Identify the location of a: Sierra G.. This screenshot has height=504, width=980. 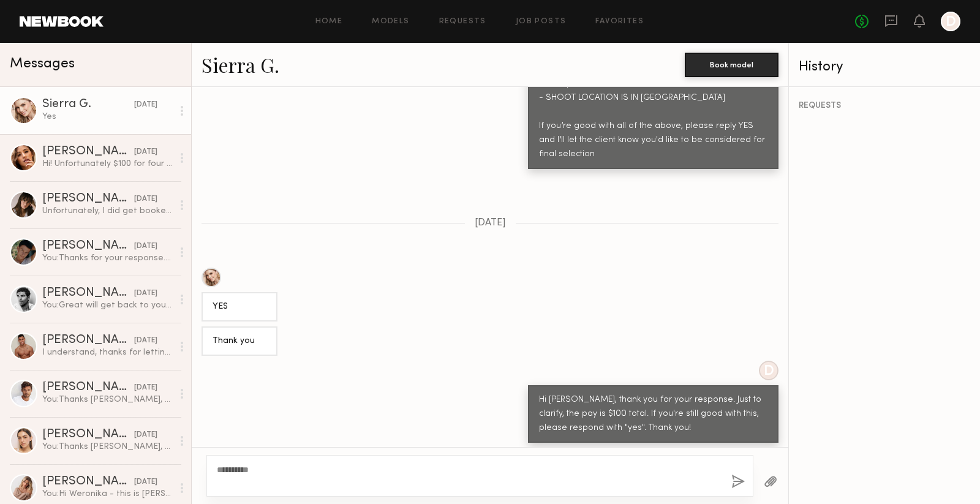
(240, 64).